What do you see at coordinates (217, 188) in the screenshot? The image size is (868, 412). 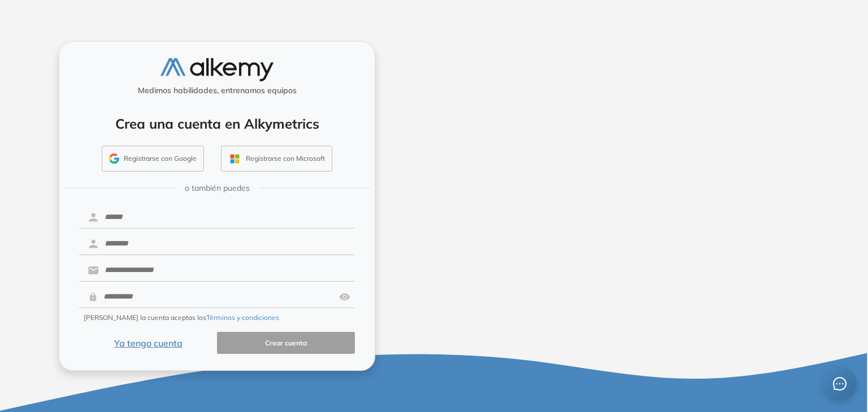 I see `span: o también puedes` at bounding box center [217, 188].